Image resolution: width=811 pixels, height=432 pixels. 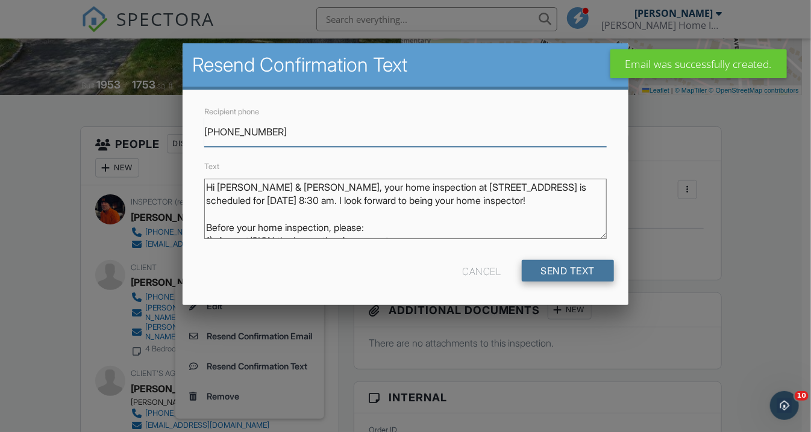 What do you see at coordinates (801, 396) in the screenshot?
I see `span: 10` at bounding box center [801, 396].